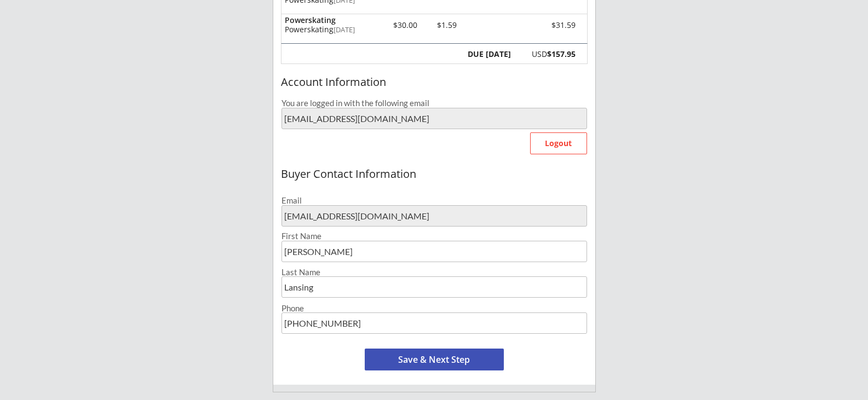  What do you see at coordinates (545, 25) in the screenshot?
I see `div: $31.59` at bounding box center [545, 25].